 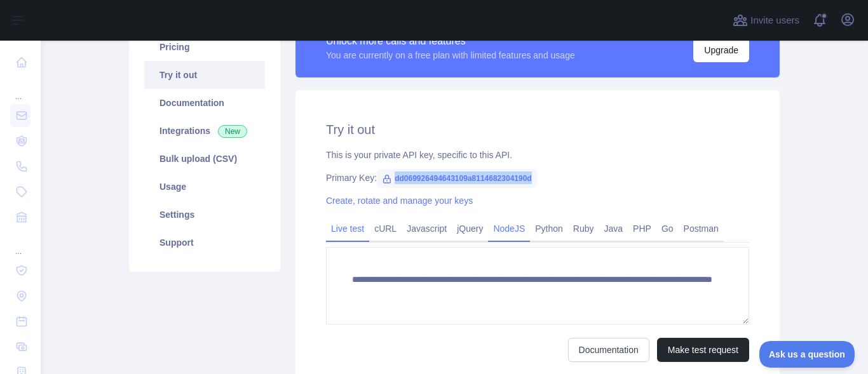 What do you see at coordinates (205, 187) in the screenshot?
I see `a: Usage` at bounding box center [205, 187].